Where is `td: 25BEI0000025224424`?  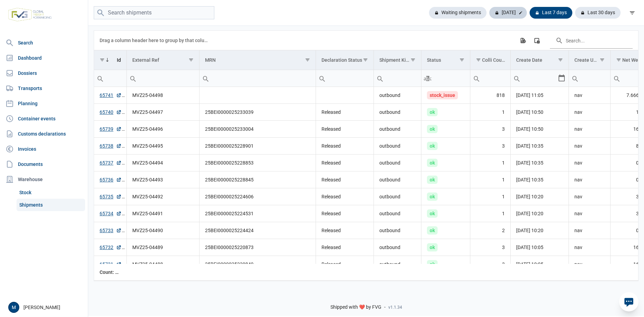 td: 25BEI0000025224424 is located at coordinates (257, 231).